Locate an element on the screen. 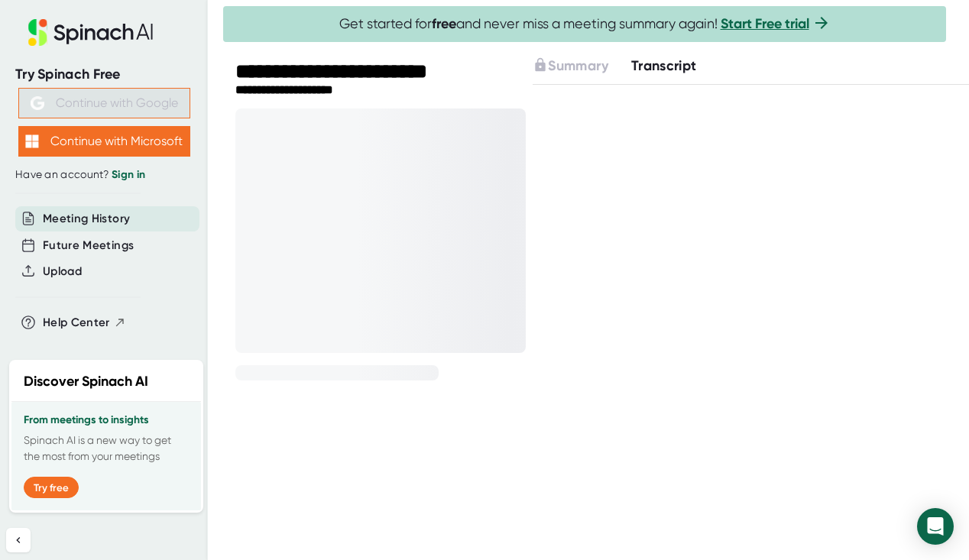 Image resolution: width=969 pixels, height=560 pixels. button: Transcript is located at coordinates (664, 66).